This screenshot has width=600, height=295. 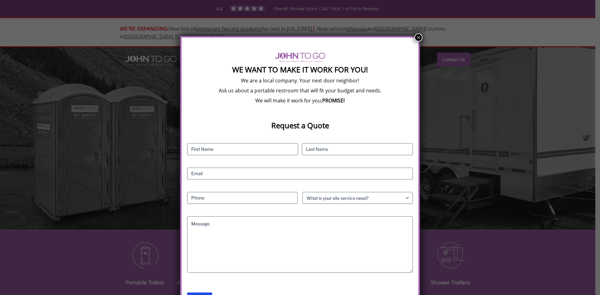 I want to click on input: Phone, so click(x=242, y=198).